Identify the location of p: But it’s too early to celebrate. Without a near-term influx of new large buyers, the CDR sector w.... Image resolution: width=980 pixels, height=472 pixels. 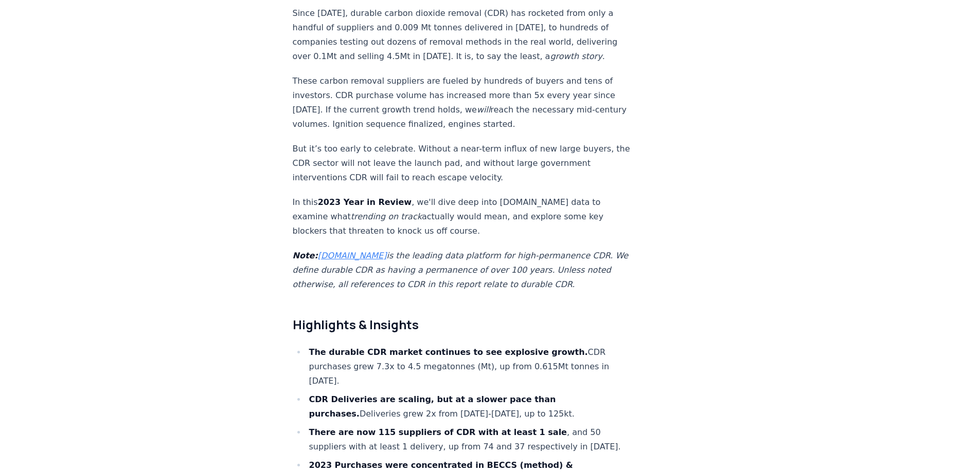
(463, 164).